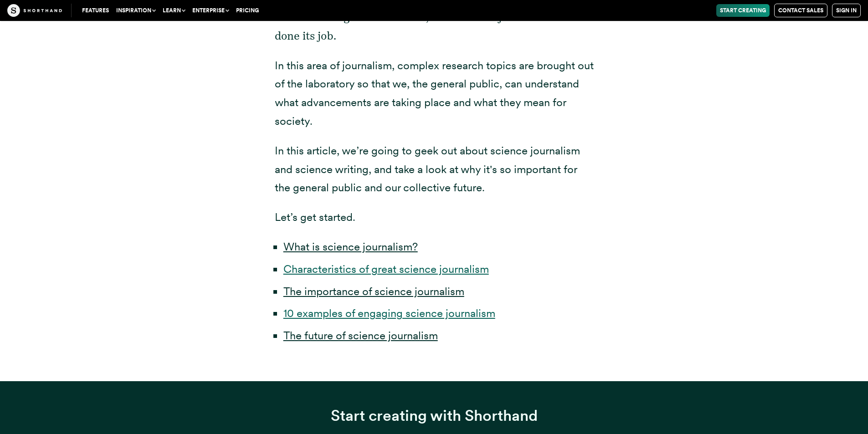 The width and height of the screenshot is (868, 434). I want to click on a: Sign in, so click(846, 11).